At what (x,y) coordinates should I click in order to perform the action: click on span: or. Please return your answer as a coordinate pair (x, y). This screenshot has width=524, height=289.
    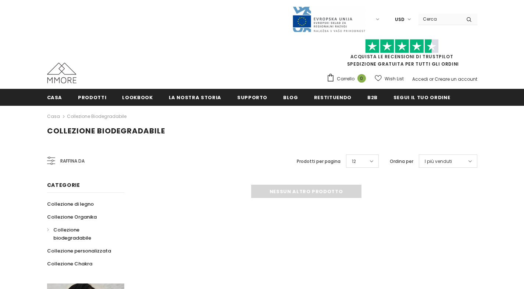
    Looking at the image, I should click on (432, 79).